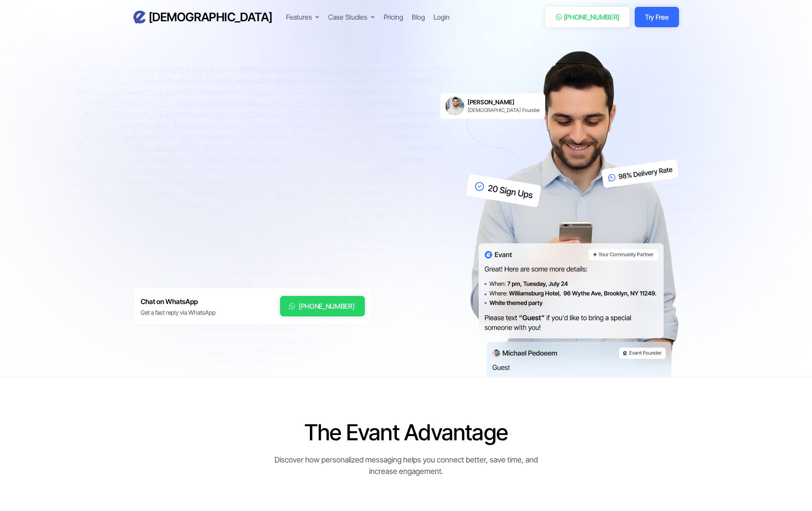 Image resolution: width=812 pixels, height=511 pixels. Describe the element at coordinates (178, 313) in the screenshot. I see `div: Get a fast reply via WhatsApp` at that location.